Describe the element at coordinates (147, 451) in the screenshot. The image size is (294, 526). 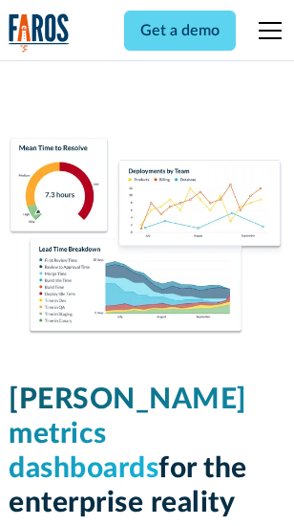
I see `h1: for the enterprise reality` at that location.